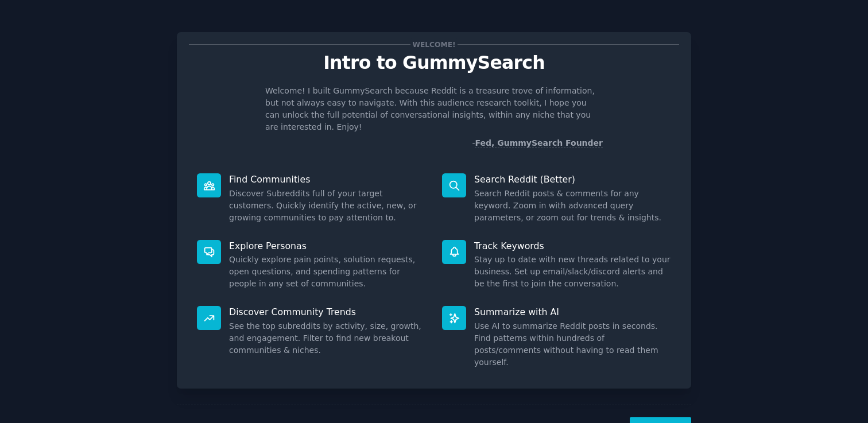 The width and height of the screenshot is (868, 423). Describe the element at coordinates (434, 44) in the screenshot. I see `span: Welcome!` at that location.